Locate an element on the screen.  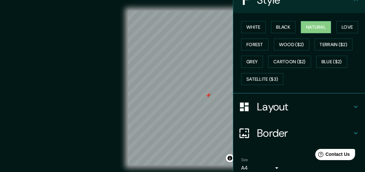
h4: Border is located at coordinates (304, 133).